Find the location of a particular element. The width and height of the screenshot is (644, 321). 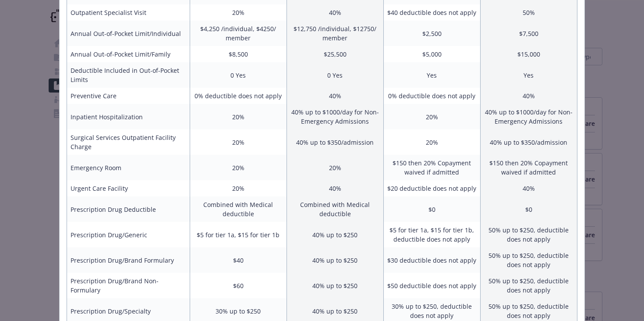

td: $12,750 /individual, $12750/ member is located at coordinates (335, 33).